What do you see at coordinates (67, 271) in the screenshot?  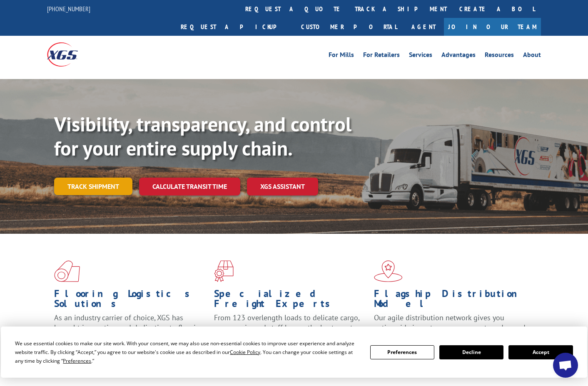 I see `img: xgs-icon-total-supply-chain-intelligence-red` at bounding box center [67, 271].